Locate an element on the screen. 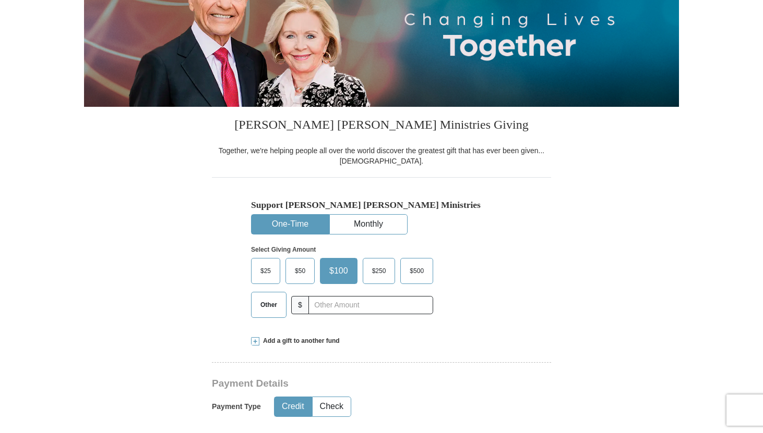  span: Add a gift to another fund is located at coordinates (299, 341).